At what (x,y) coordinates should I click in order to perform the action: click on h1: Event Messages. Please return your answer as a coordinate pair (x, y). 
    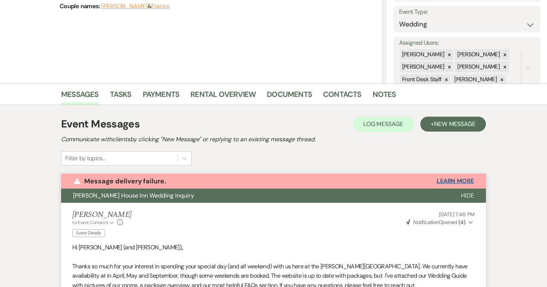
    Looking at the image, I should click on (100, 124).